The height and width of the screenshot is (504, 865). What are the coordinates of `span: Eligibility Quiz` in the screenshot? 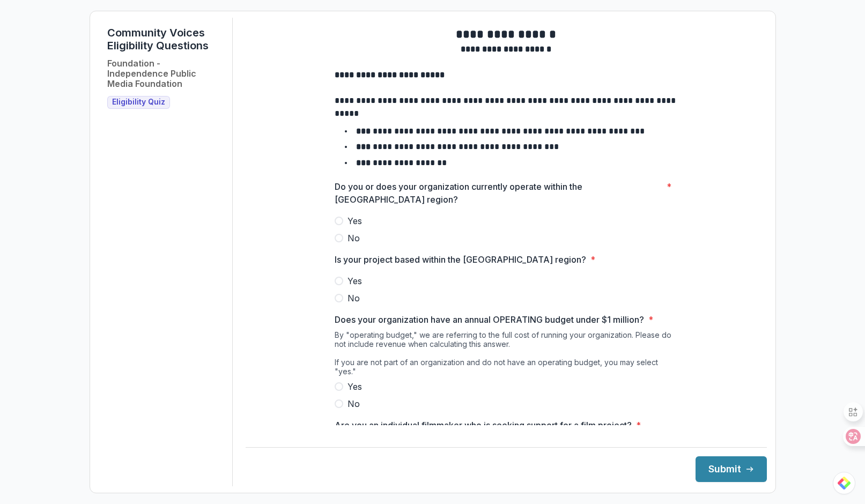 It's located at (138, 102).